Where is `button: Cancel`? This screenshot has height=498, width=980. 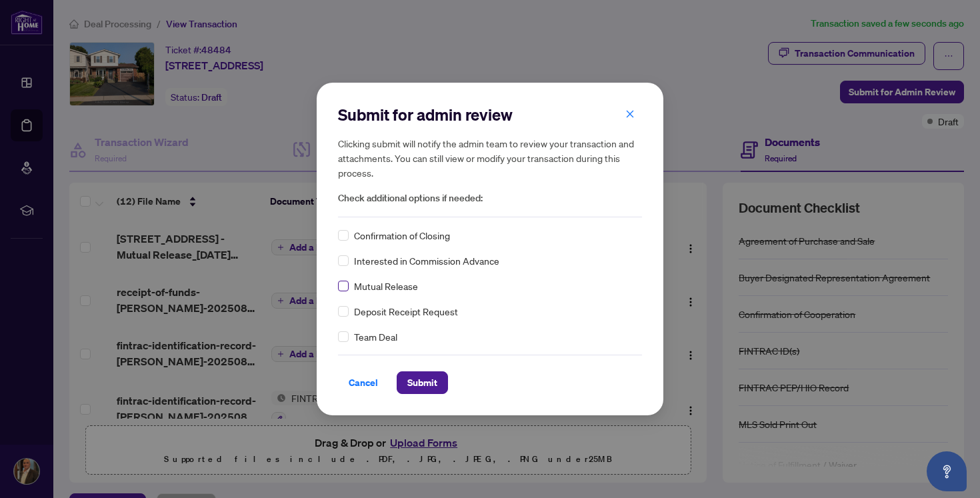
button: Cancel is located at coordinates (364, 383).